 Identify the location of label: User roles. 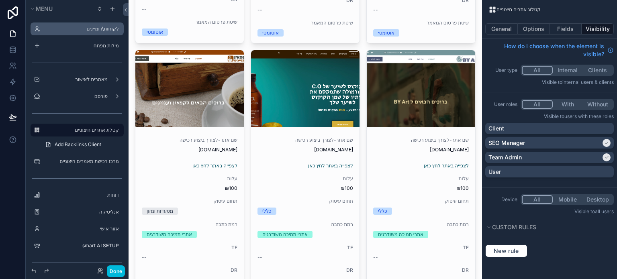
(501, 104).